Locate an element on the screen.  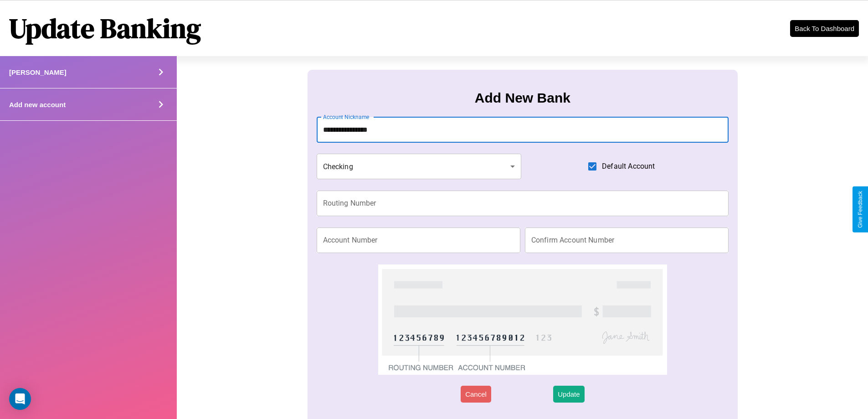
button: Cancel is located at coordinates (476, 393).